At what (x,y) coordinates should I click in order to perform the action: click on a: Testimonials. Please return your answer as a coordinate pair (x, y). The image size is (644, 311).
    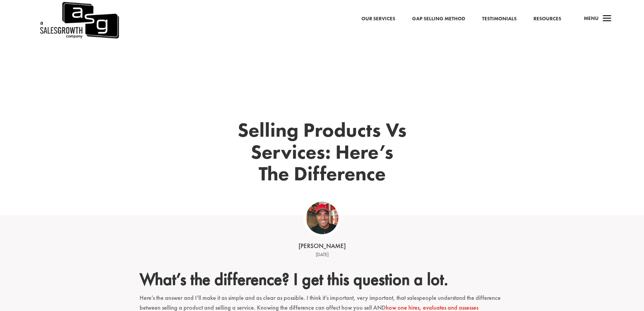
    Looking at the image, I should click on (500, 19).